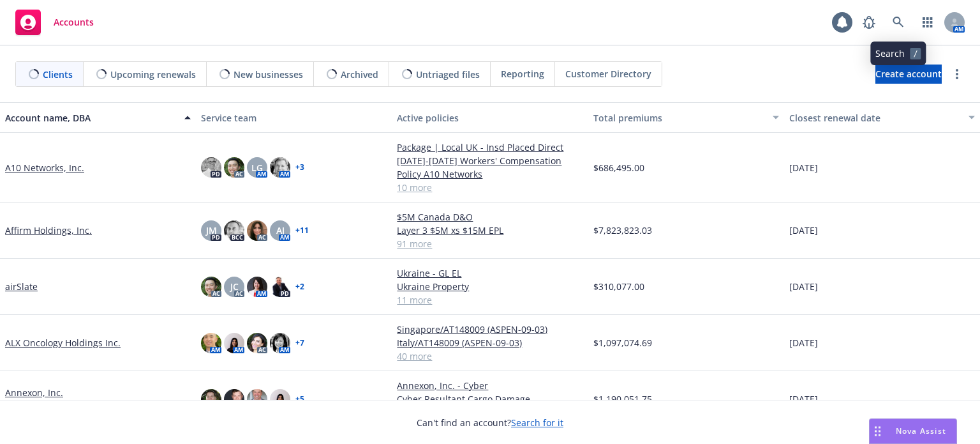 The height and width of the screenshot is (444, 980). What do you see at coordinates (49, 406) in the screenshot?
I see `span: Annexon Biosciences` at bounding box center [49, 406].